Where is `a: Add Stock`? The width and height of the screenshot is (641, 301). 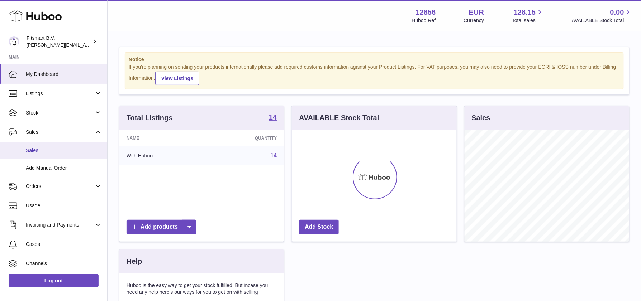
a: Add Stock is located at coordinates (319, 227).